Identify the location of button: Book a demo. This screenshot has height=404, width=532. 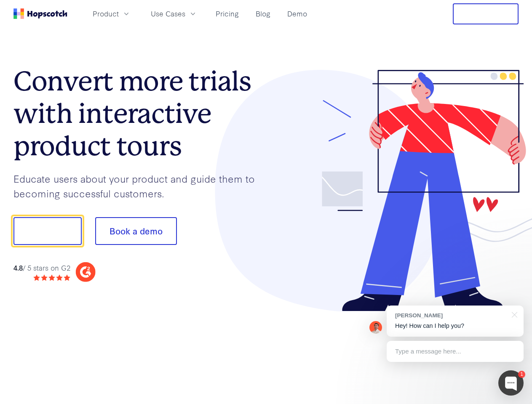
(136, 231).